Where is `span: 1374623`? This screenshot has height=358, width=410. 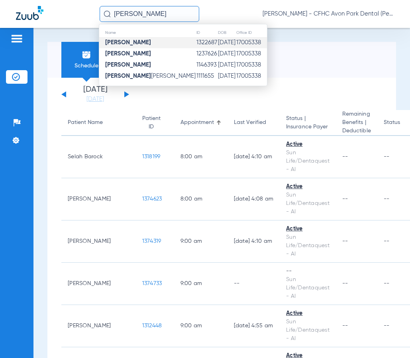 span: 1374623 is located at coordinates (152, 199).